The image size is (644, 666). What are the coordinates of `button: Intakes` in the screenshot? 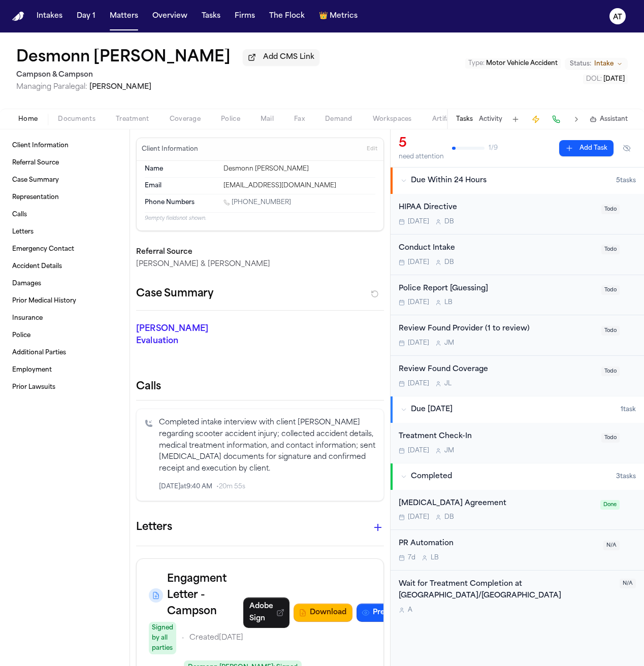 It's located at (49, 16).